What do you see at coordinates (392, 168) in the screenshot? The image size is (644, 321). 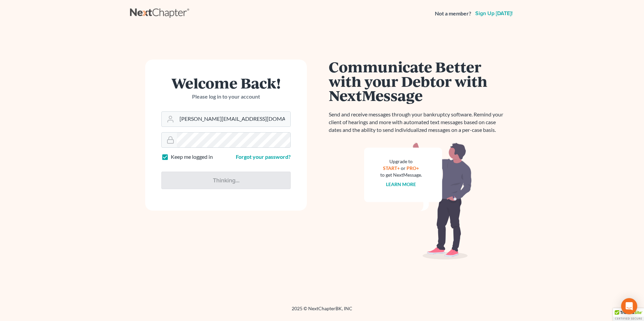 I see `a: START+` at bounding box center [392, 168].